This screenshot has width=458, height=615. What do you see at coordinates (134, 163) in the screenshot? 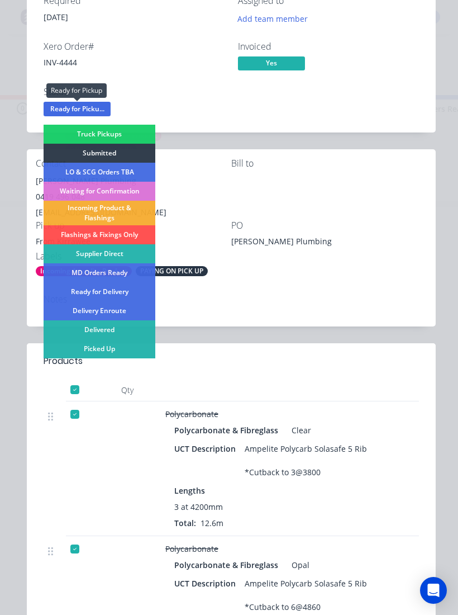
I see `div: Contact` at bounding box center [134, 163].